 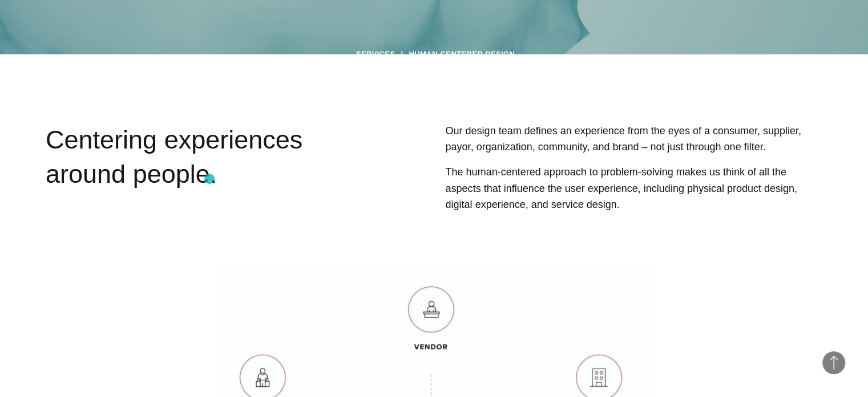 What do you see at coordinates (633, 188) in the screenshot?
I see `p: The human-centered approach to problem-solving makes us think of all the aspects that influence t...` at bounding box center [633, 188].